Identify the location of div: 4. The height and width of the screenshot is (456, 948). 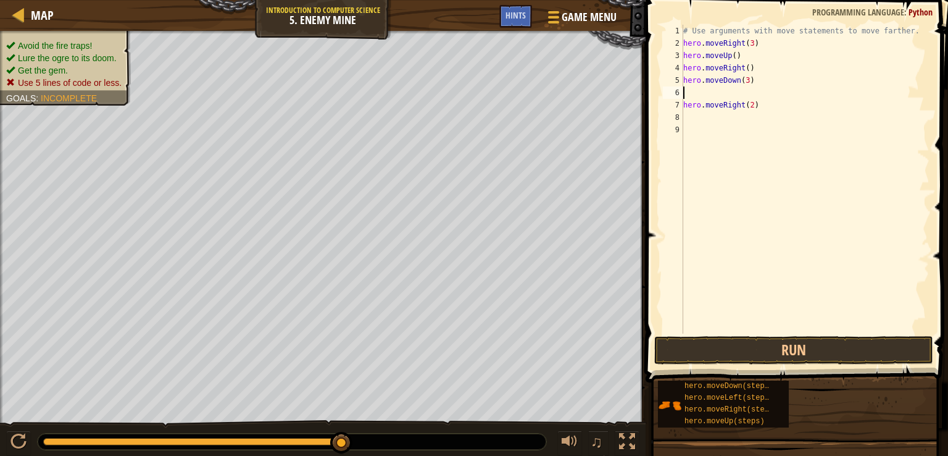
(673, 68).